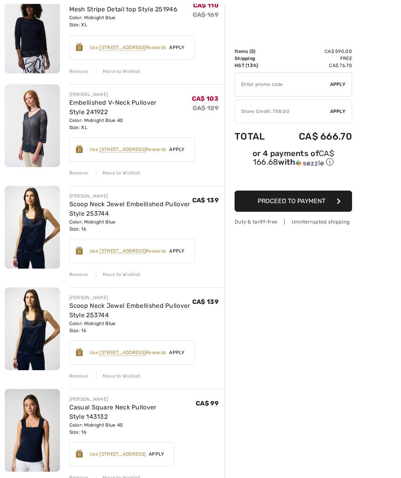 Image resolution: width=401 pixels, height=478 pixels. What do you see at coordinates (32, 125) in the screenshot?
I see `img: Embellished V-Neck Pullover Style 241922` at bounding box center [32, 125].